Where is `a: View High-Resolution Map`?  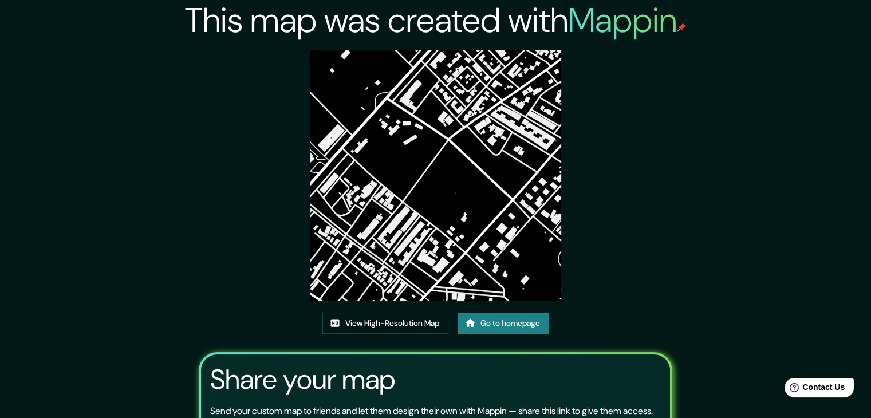 a: View High-Resolution Map is located at coordinates (385, 323).